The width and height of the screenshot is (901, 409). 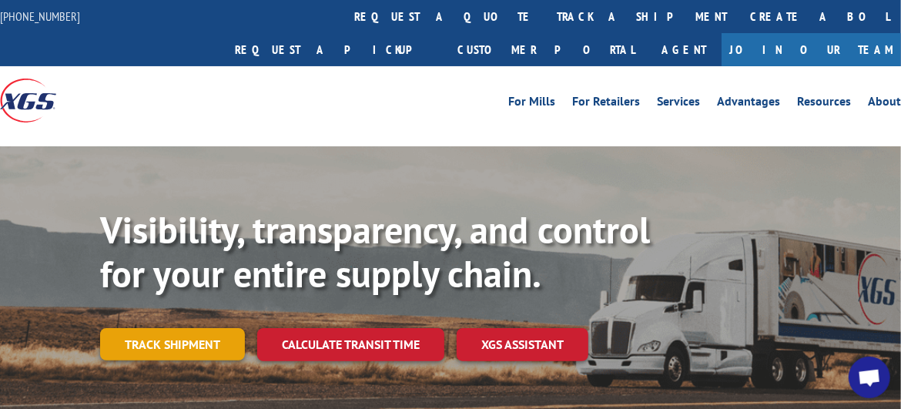 What do you see at coordinates (172, 344) in the screenshot?
I see `a: Track shipment` at bounding box center [172, 344].